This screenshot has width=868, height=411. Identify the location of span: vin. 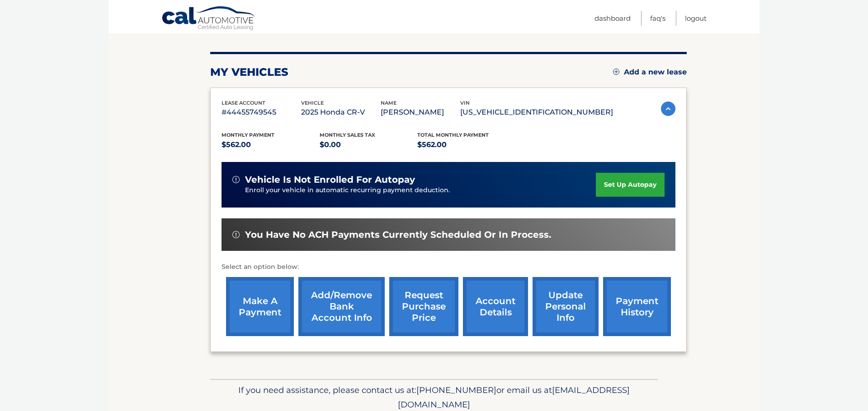
(465, 103).